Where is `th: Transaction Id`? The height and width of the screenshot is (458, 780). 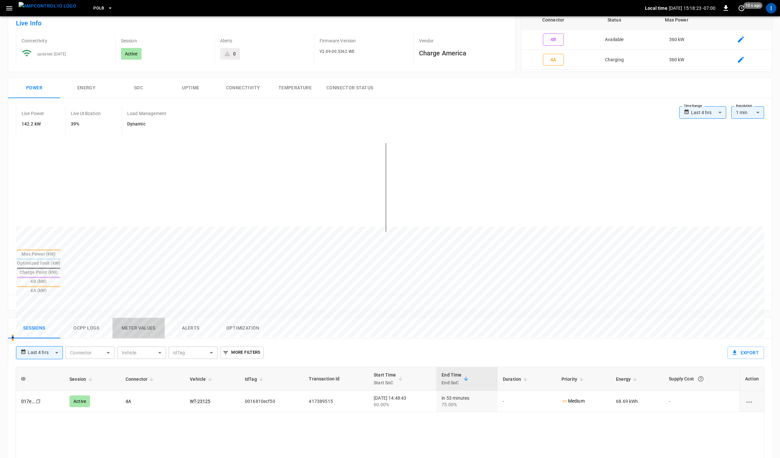
th: Transaction Id is located at coordinates (336, 379).